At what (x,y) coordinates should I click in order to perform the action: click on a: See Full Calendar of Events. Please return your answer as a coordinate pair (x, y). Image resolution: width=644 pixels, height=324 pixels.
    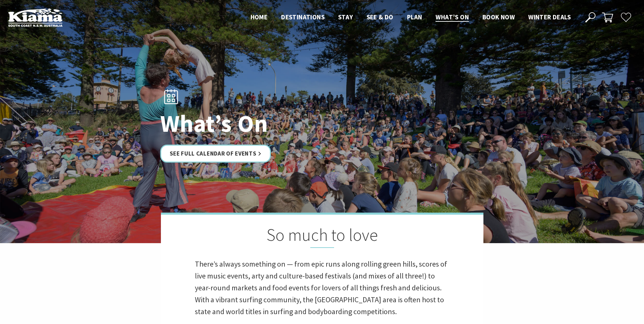
    Looking at the image, I should click on (215, 154).